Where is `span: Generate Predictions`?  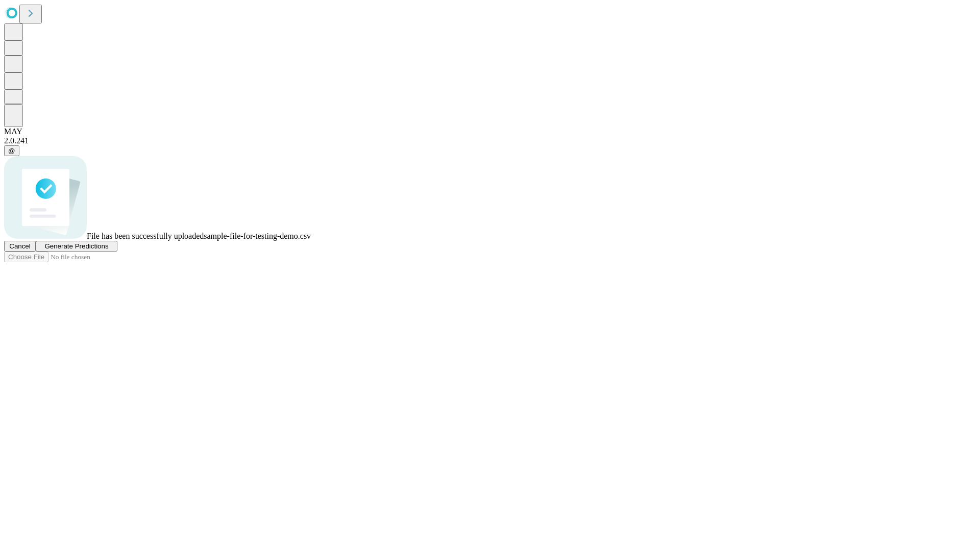
span: Generate Predictions is located at coordinates (76, 246).